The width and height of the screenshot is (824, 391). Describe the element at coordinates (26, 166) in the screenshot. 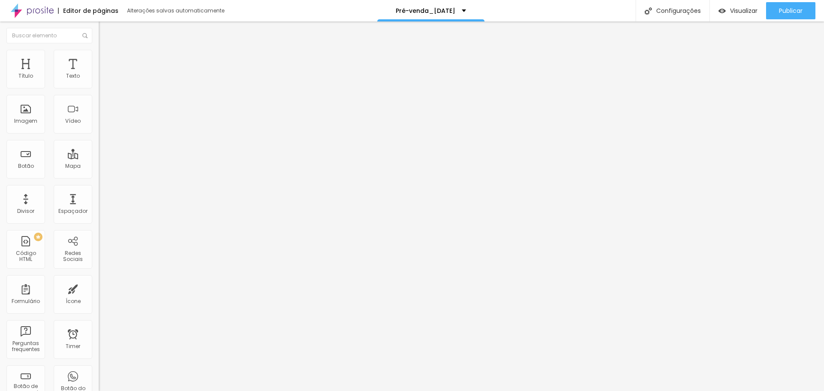

I see `div: Botão` at that location.